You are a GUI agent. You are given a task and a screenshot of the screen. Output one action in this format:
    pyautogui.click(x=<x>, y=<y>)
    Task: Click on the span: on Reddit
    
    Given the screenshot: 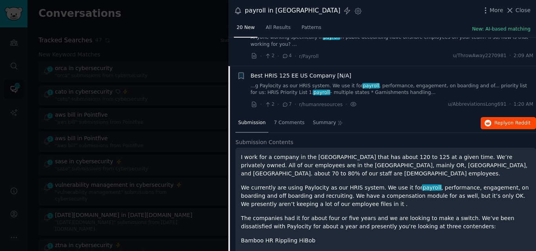 What is the action you would take?
    pyautogui.click(x=519, y=123)
    